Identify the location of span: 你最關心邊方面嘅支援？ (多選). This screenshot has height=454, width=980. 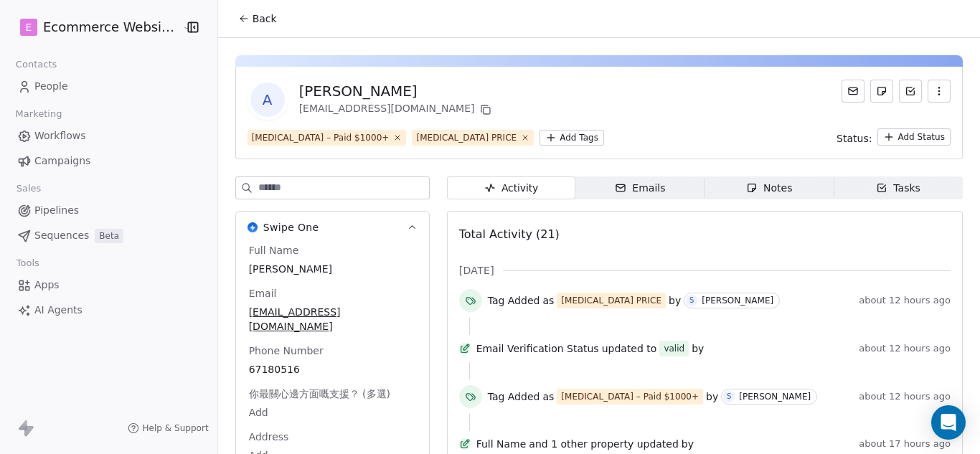
(319, 394).